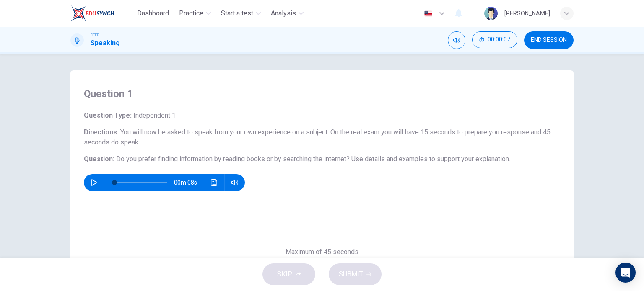 The width and height of the screenshot is (644, 291). Describe the element at coordinates (153, 115) in the screenshot. I see `span: Independent 1` at that location.